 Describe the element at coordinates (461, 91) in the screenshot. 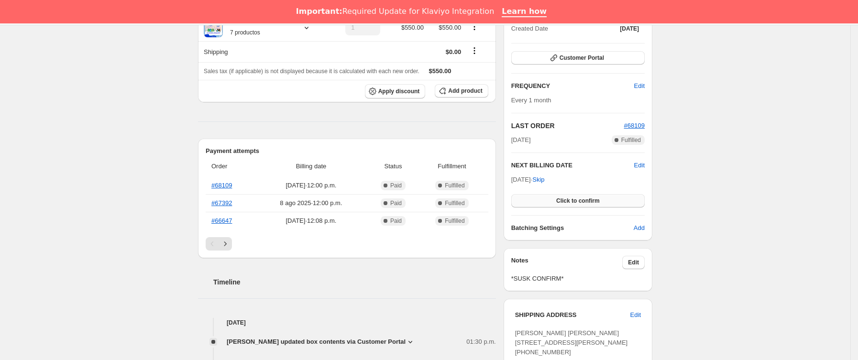

I see `button: Add product` at that location.